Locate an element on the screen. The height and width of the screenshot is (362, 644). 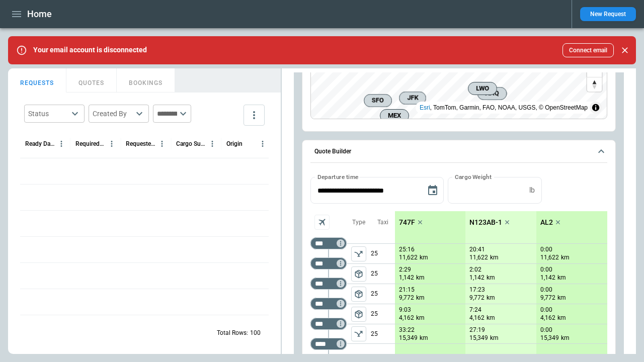
div: Status is located at coordinates (48, 114).